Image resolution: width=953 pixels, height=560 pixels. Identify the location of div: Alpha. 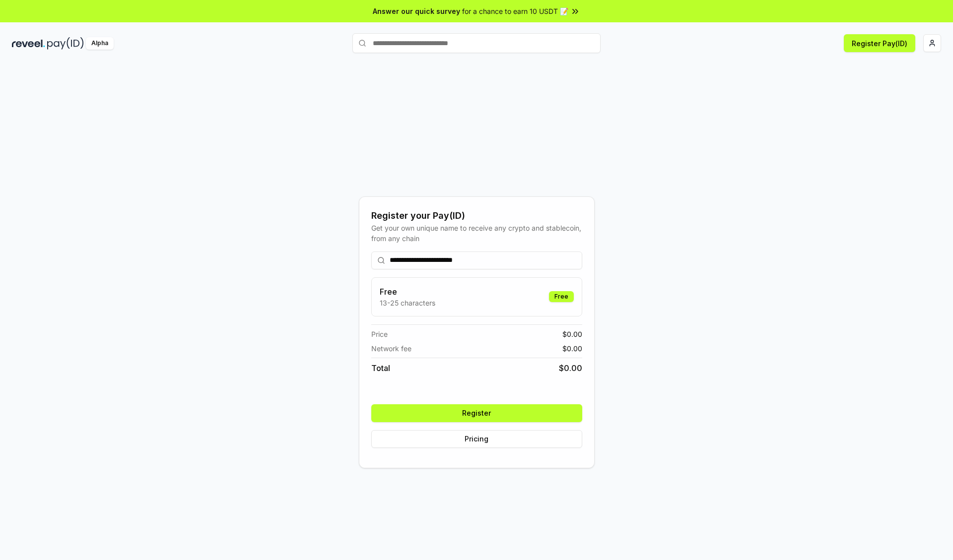
(100, 44).